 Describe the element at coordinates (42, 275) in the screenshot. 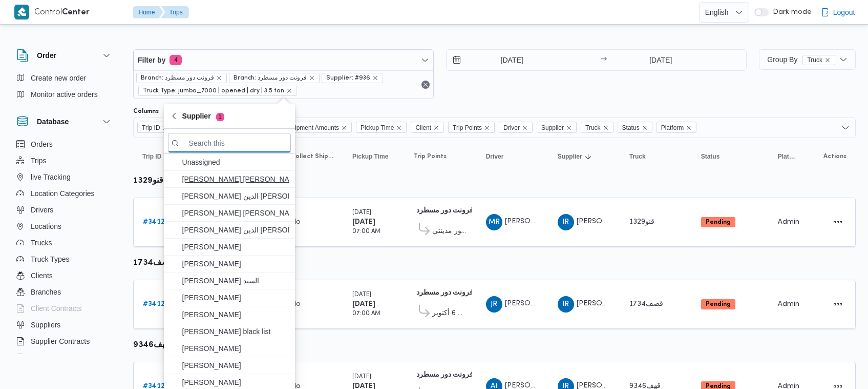

I see `span: Clients` at that location.